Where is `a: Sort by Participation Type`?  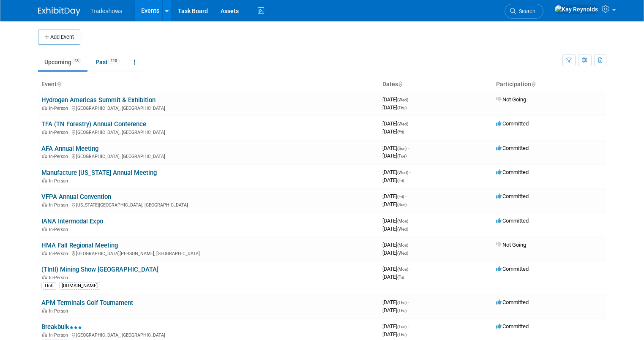 a: Sort by Participation Type is located at coordinates (533, 84).